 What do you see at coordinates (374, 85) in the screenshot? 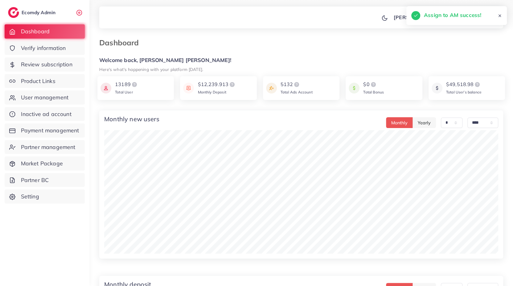
I see `div: $0` at bounding box center [374, 85].